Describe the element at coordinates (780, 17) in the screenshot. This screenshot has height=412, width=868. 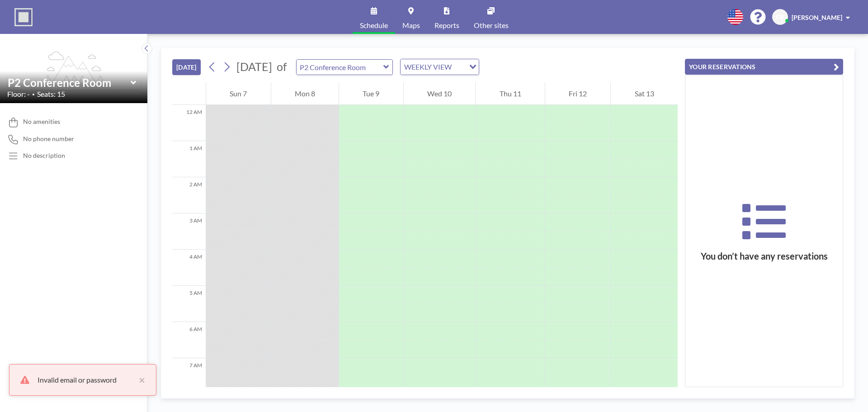
I see `span: FB` at that location.